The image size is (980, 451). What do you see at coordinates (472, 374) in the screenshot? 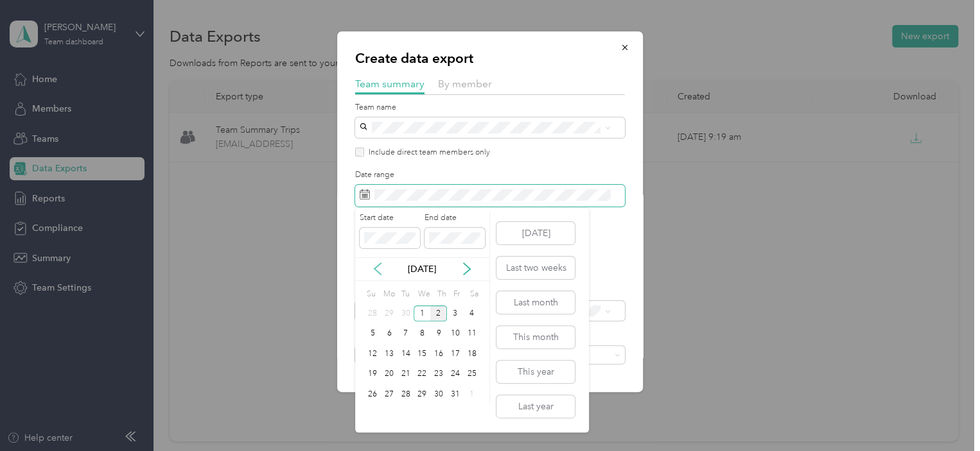
I see `div: 25` at bounding box center [472, 374].